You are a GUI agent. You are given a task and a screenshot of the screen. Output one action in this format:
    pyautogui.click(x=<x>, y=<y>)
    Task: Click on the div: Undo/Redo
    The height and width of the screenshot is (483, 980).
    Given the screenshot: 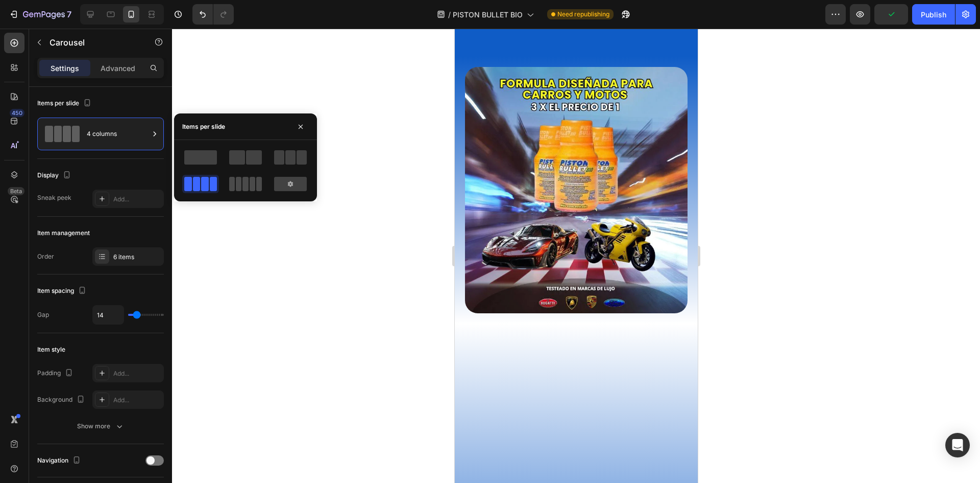 What is the action you would take?
    pyautogui.click(x=213, y=14)
    